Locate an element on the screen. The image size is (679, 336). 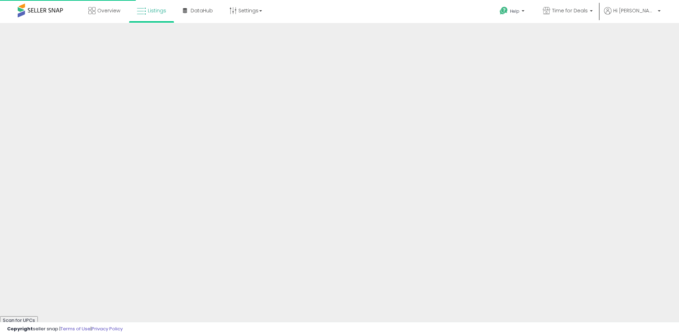
span: Help is located at coordinates (515, 11).